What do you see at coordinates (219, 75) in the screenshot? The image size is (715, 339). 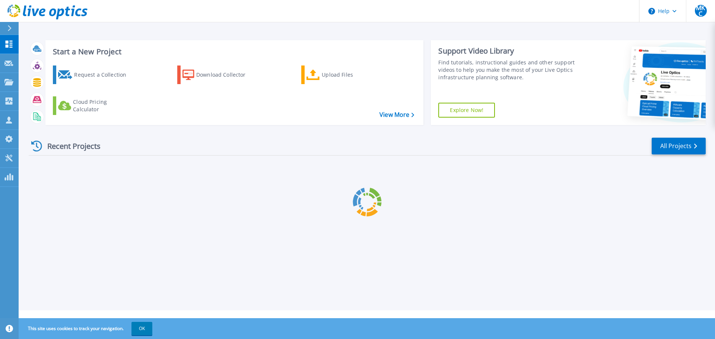 I see `a: Download Collector` at bounding box center [219, 75].